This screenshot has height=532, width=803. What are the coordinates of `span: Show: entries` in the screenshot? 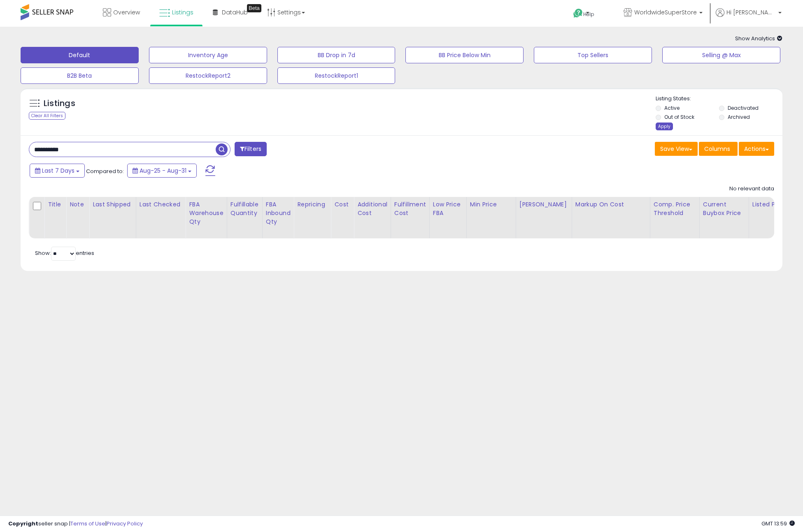 It's located at (65, 253).